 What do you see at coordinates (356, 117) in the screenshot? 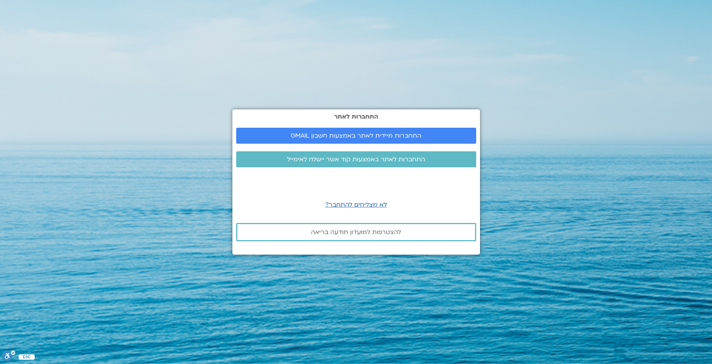
I see `h2: התחברות לאתר` at bounding box center [356, 117].